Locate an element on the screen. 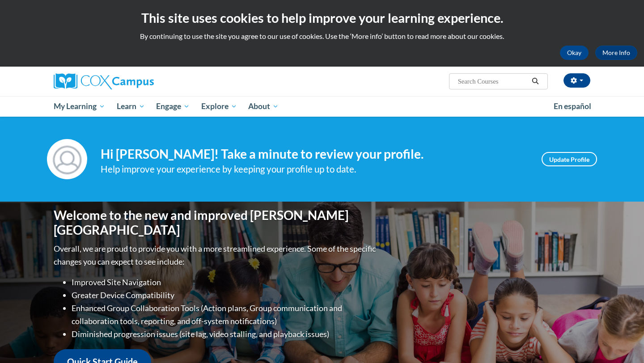  span: About is located at coordinates (263, 106).